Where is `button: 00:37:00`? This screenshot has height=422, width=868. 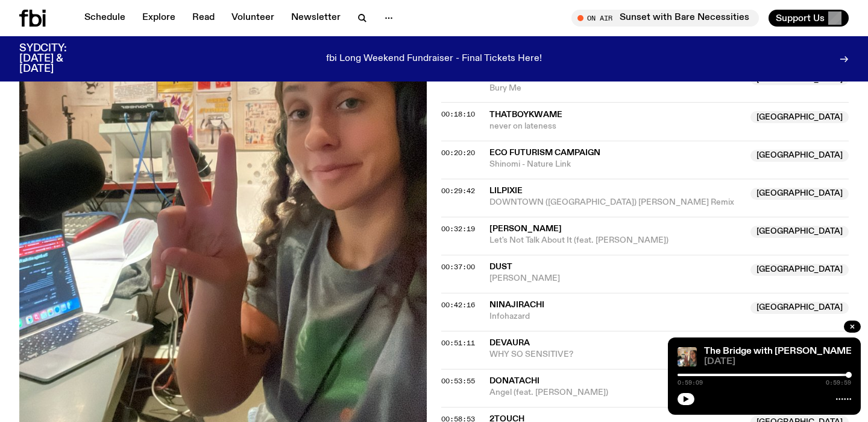
button: 00:37:00 is located at coordinates (458, 267).